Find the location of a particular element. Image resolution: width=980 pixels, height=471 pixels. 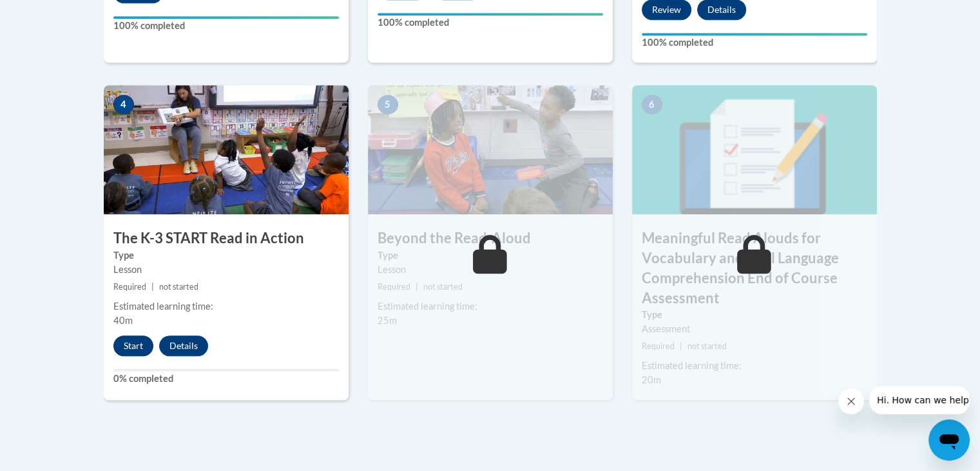

h3: Beyond the Read-Aloud is located at coordinates (491, 238).